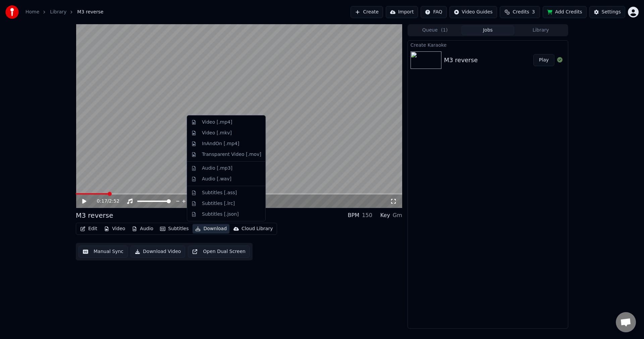 This screenshot has width=644, height=339. Describe the element at coordinates (544, 60) in the screenshot. I see `button: Play` at that location.